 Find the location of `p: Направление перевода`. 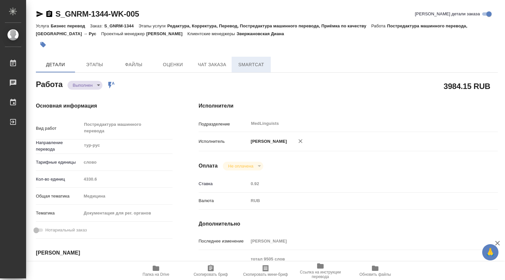

p: Направление перевода is located at coordinates (59, 146).